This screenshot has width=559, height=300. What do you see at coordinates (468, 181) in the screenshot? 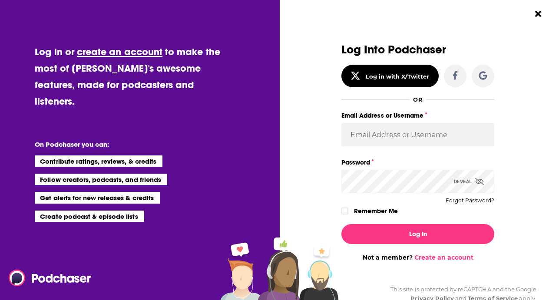
I see `div: Reveal` at bounding box center [468, 181].